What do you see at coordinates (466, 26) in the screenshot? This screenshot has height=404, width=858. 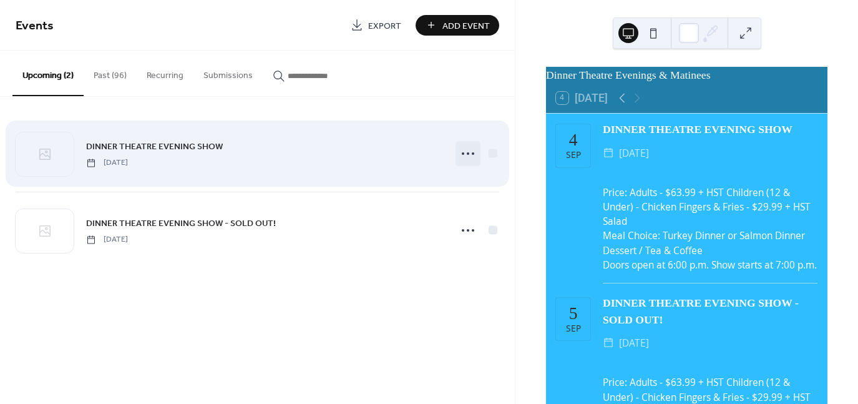 I see `span: Add Event` at bounding box center [466, 26].